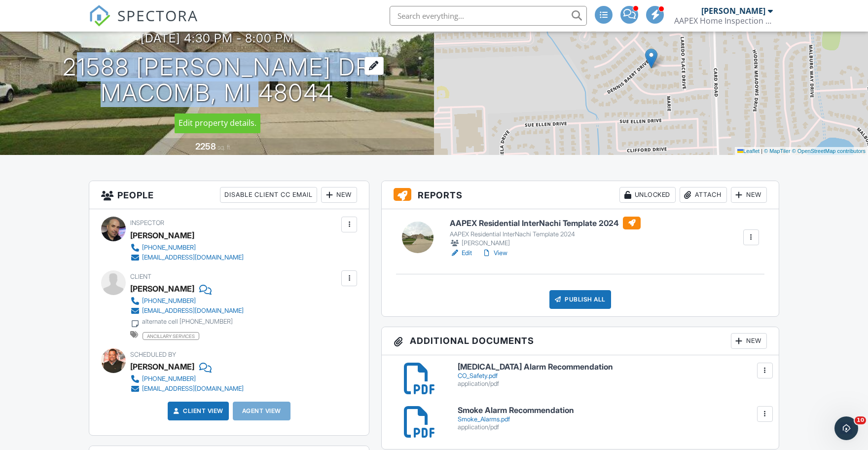  I want to click on h3: People, so click(229, 195).